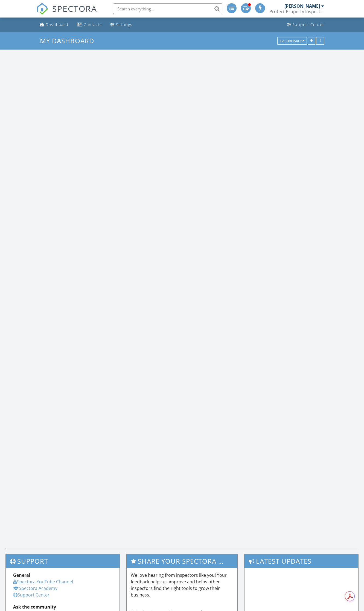 Image resolution: width=364 pixels, height=611 pixels. I want to click on div: Dashboard, so click(57, 24).